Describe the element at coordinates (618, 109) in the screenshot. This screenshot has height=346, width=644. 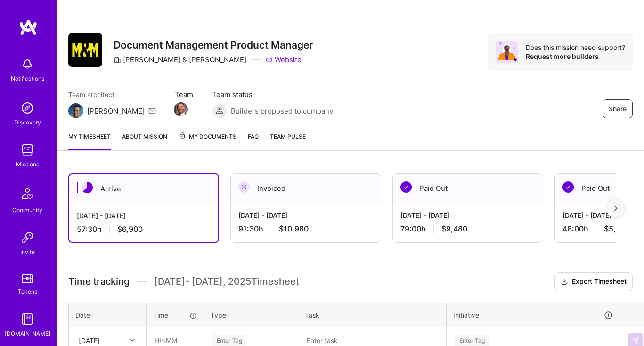
I see `span: Share` at that location.